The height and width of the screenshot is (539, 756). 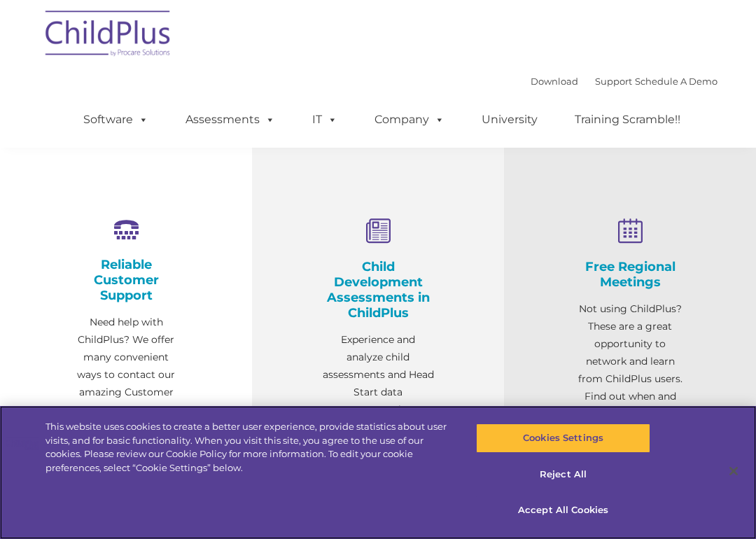 I want to click on button: Close, so click(x=733, y=471).